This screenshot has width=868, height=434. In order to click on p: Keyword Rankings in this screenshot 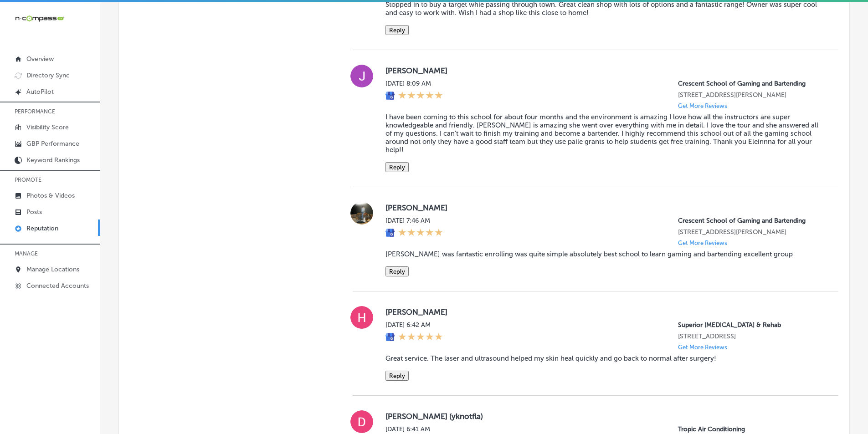, I will do `click(53, 160)`.